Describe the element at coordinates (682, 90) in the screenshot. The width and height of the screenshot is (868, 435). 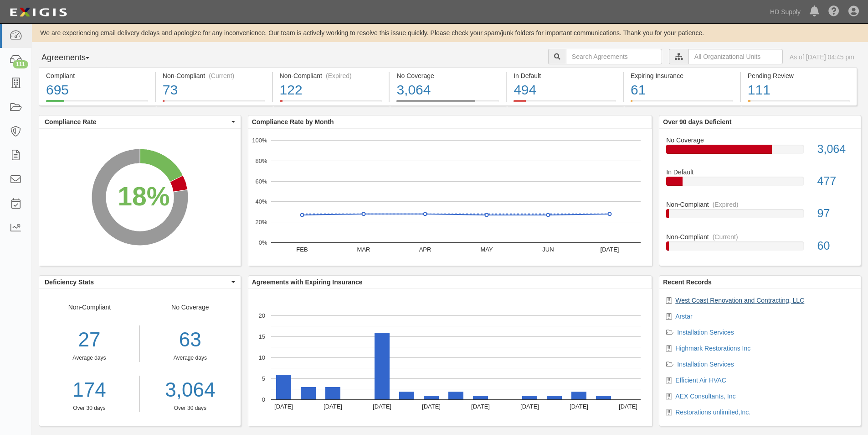
I see `div: 61` at that location.